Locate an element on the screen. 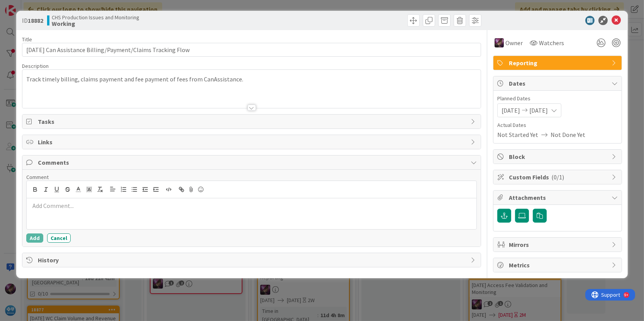 The height and width of the screenshot is (321, 644). span: Reporting is located at coordinates (558, 63).